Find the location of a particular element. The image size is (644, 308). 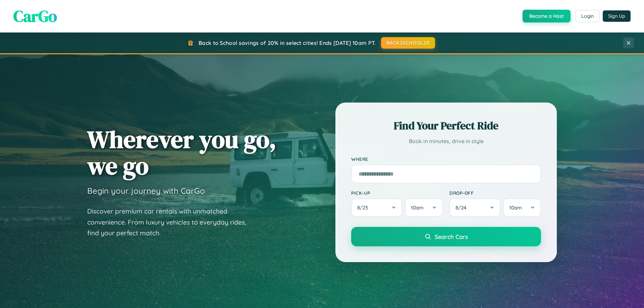

span: Search Cars is located at coordinates (451, 237).